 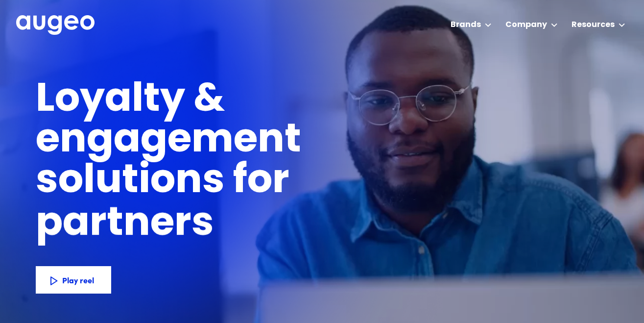 I want to click on div: Company, so click(x=526, y=25).